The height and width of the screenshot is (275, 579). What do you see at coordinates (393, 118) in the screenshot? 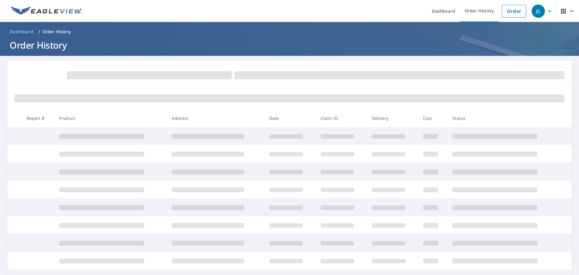
I see `th: Delivery` at bounding box center [393, 118].